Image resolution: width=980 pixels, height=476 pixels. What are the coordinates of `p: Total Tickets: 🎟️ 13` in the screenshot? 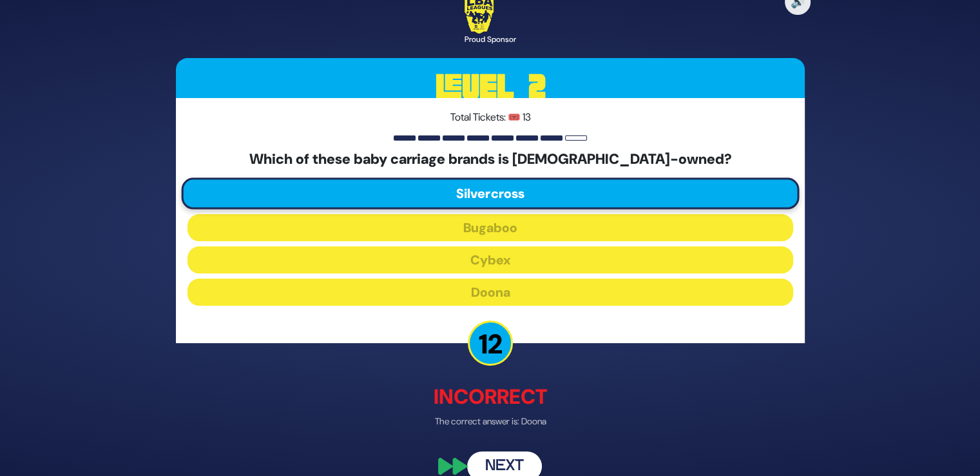 It's located at (490, 117).